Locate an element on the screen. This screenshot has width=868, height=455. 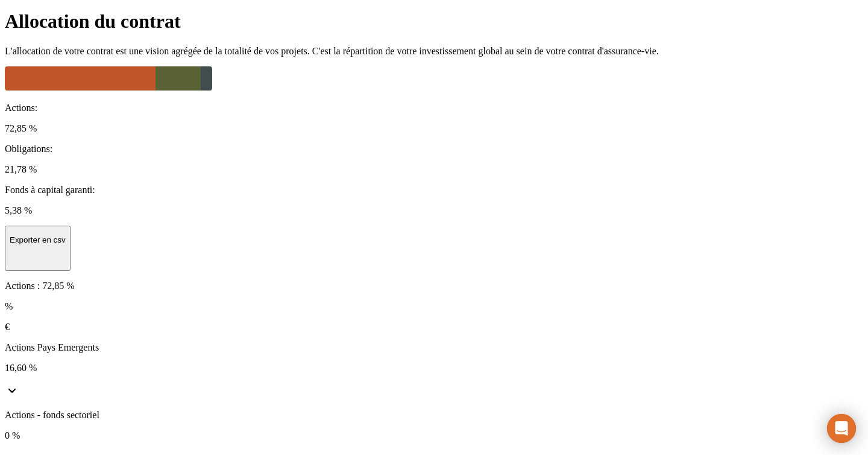
h1: Allocation du contrat is located at coordinates (434, 21).